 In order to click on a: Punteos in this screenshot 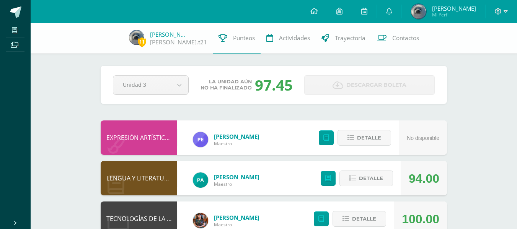, I will do `click(237, 38)`.